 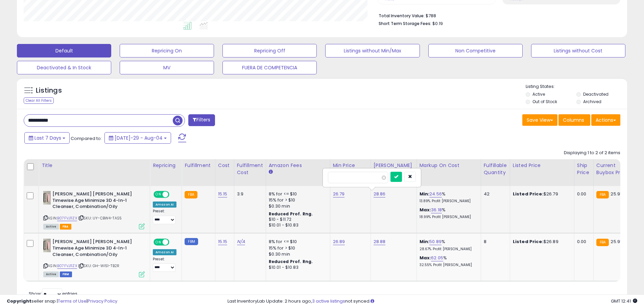 I want to click on span: Columns, so click(x=573, y=120).